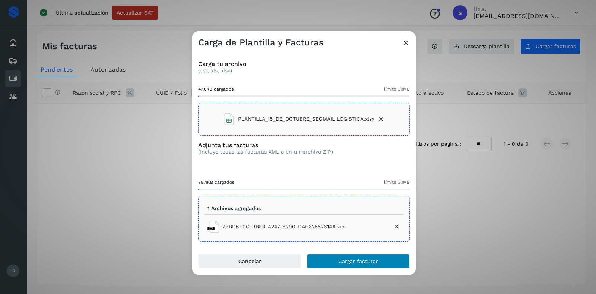  I want to click on h3: Carga tu archivo, so click(304, 64).